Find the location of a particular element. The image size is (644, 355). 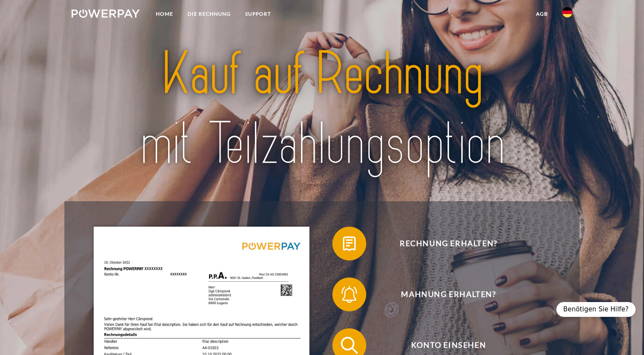

span: Rechnung erhalten? is located at coordinates (448, 244).